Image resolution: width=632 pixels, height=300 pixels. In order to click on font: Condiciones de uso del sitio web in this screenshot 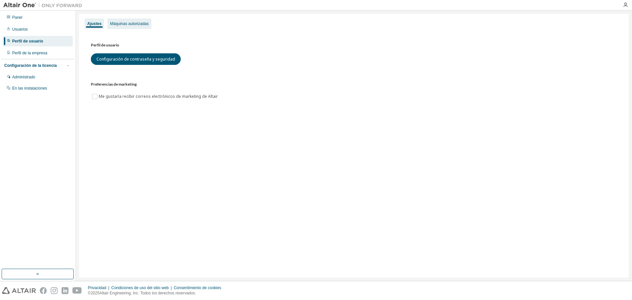, I will do `click(140, 288)`.